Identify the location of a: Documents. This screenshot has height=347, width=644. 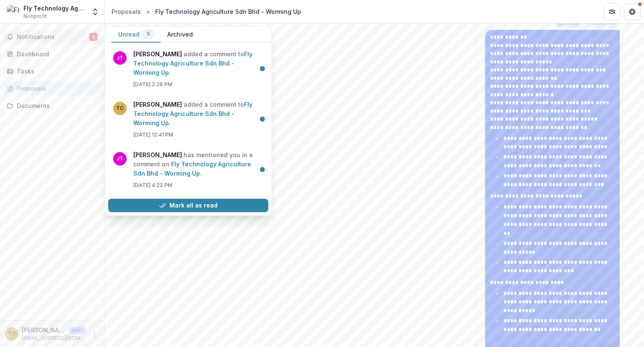
(52, 105).